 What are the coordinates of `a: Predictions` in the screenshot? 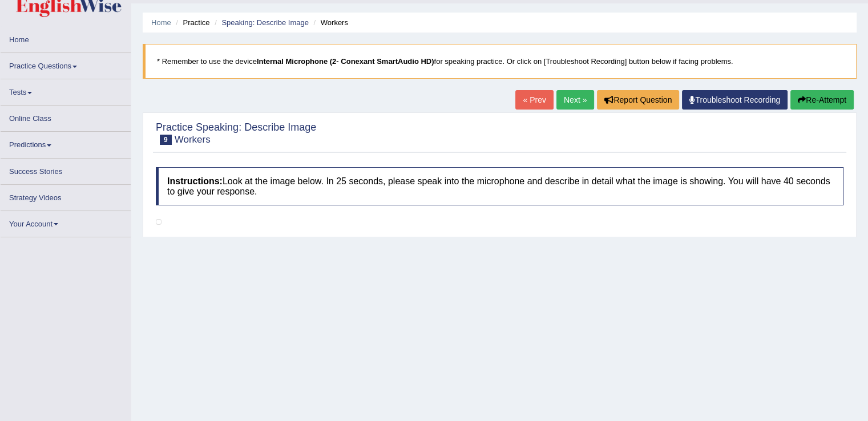 It's located at (66, 142).